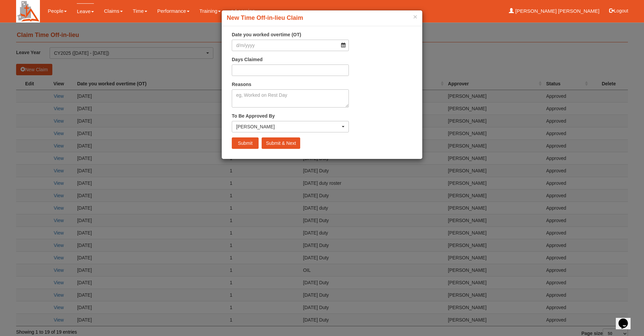 Image resolution: width=644 pixels, height=336 pixels. What do you see at coordinates (265, 18) in the screenshot?
I see `b: New Time Off-in-lieu Claim` at bounding box center [265, 18].